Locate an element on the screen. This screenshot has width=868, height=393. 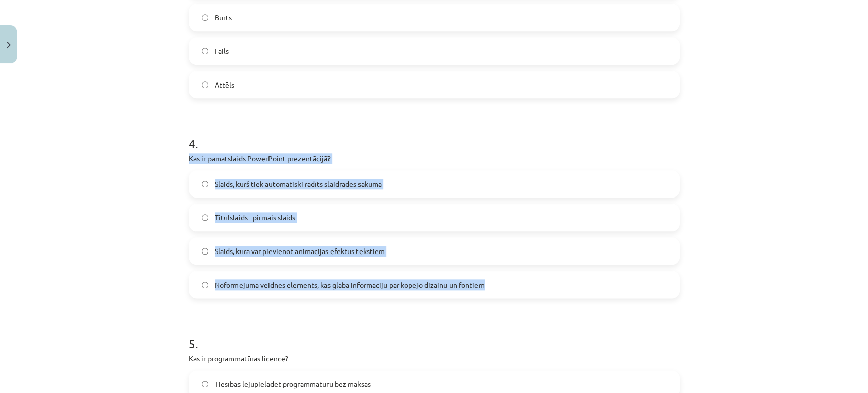
span: Attēls is located at coordinates (225, 84).